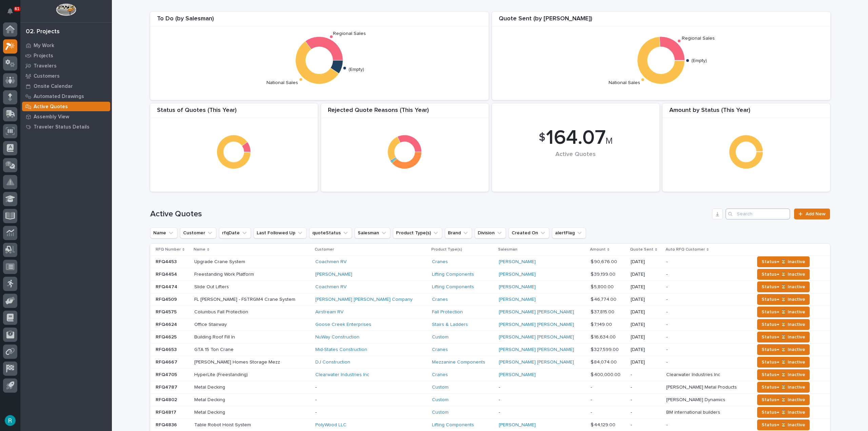  What do you see at coordinates (234, 112) in the screenshot?
I see `div: Status of Quotes (This Year)` at bounding box center [234, 112].